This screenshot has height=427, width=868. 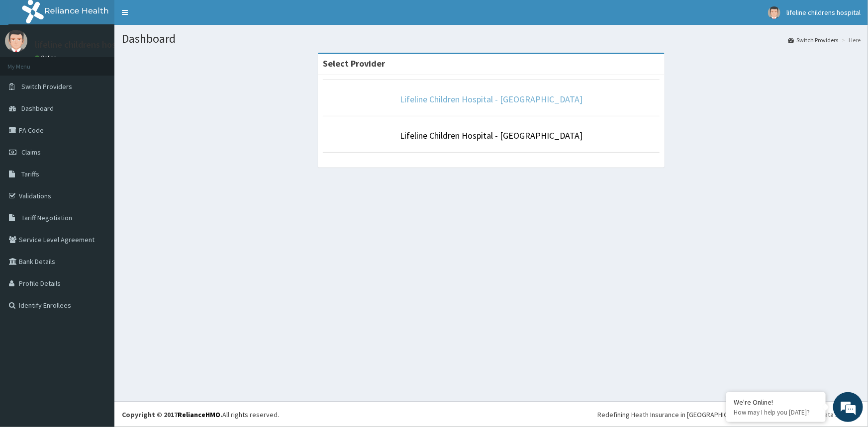 What do you see at coordinates (849, 39) in the screenshot?
I see `li: Here` at bounding box center [849, 39].